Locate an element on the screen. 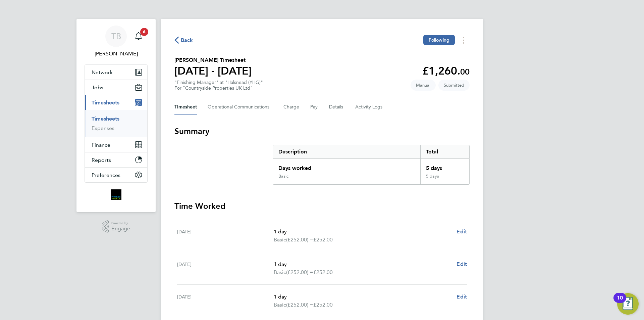 The height and width of the screenshot is (320, 644). span: Following is located at coordinates (439, 40).